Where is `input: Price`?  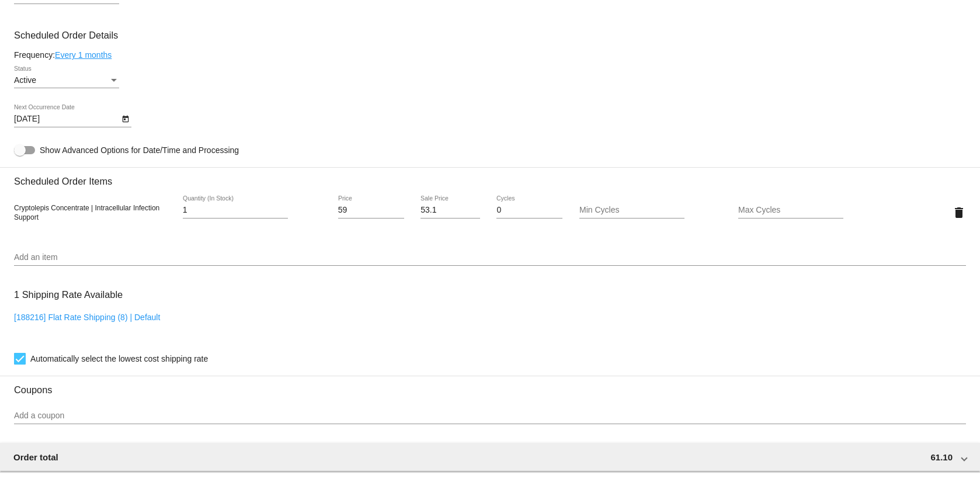 input: Price is located at coordinates (371, 210).